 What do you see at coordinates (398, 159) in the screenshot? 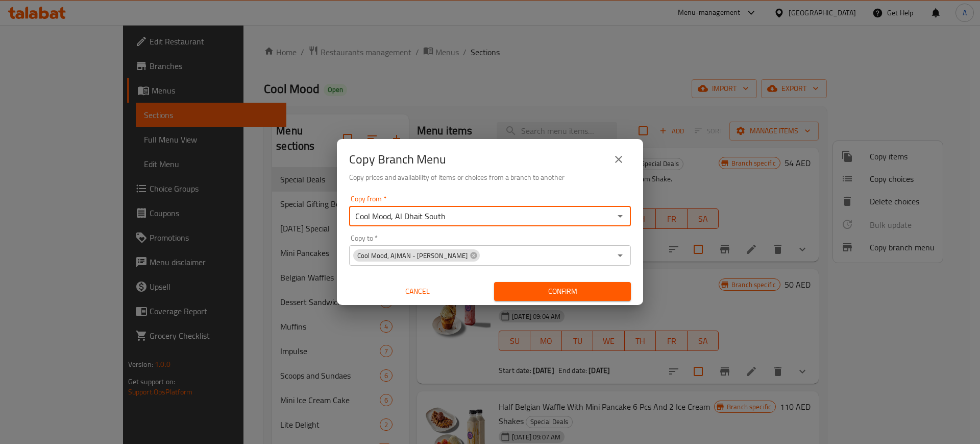
I see `h2: Copy Branch Menu` at bounding box center [398, 159].